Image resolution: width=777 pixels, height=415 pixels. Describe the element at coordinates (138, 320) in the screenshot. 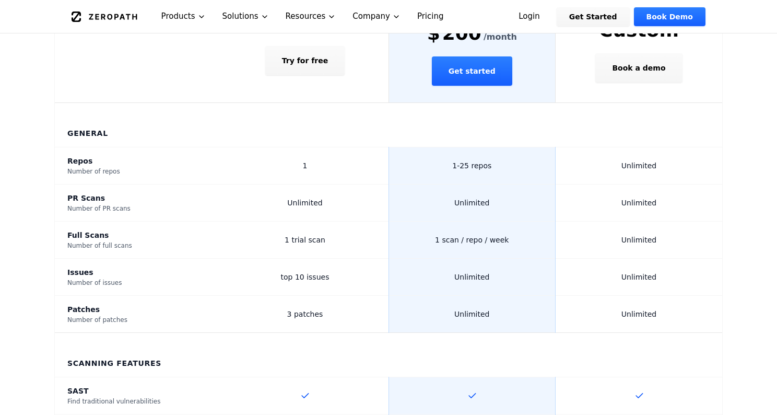

I see `div: Number of patches` at that location.